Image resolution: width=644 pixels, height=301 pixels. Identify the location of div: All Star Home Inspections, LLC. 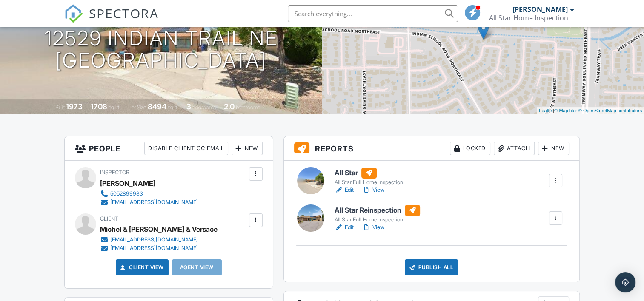
(532, 18).